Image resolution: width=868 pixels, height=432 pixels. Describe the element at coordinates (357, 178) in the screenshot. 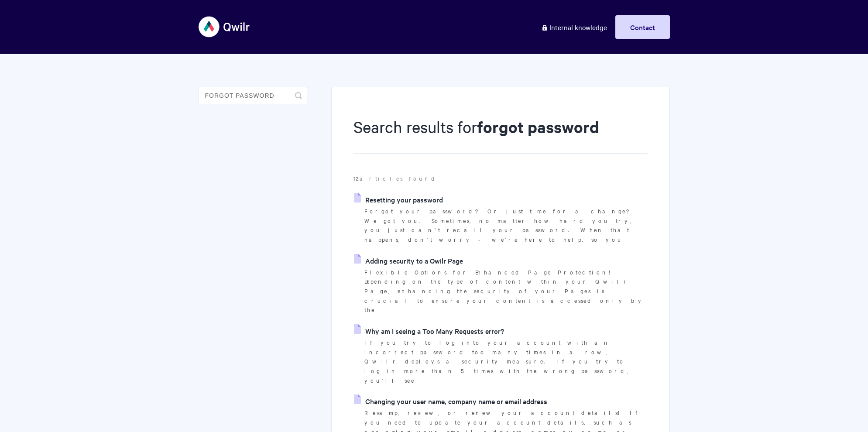

I see `strong: 12` at that location.